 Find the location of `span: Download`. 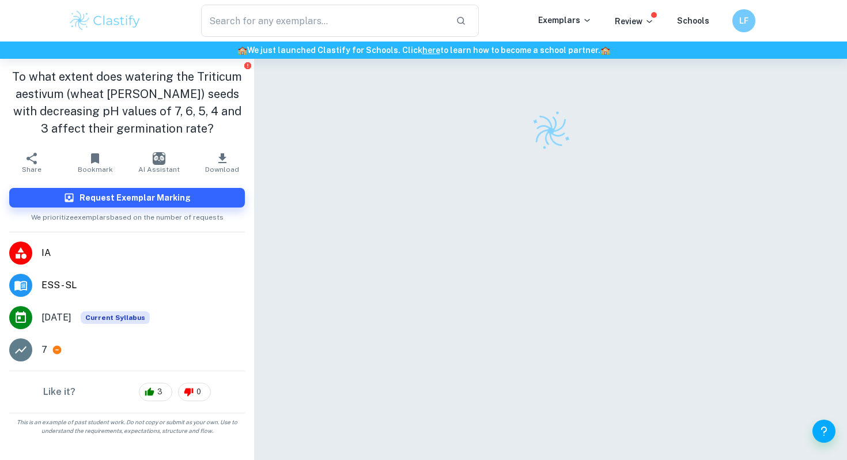

span: Download is located at coordinates (222, 169).